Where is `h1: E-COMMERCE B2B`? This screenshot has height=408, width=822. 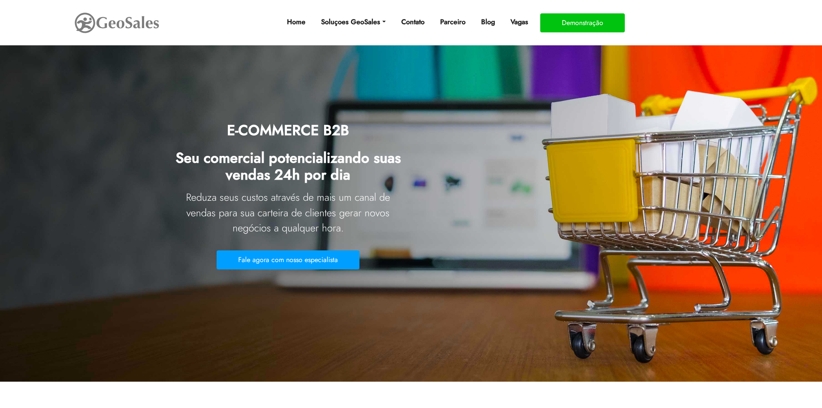 h1: E-COMMERCE B2B is located at coordinates (288, 129).